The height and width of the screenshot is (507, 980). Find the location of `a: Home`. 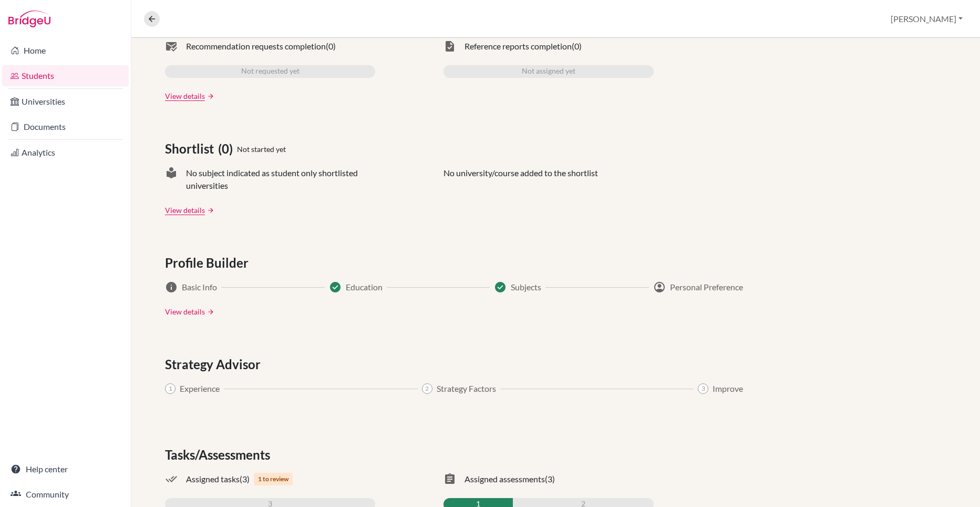

a: Home is located at coordinates (66, 50).